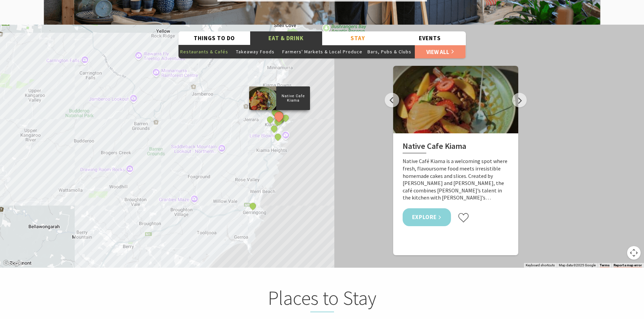 The height and width of the screenshot is (319, 644). I want to click on button: Takeaway Foods, so click(255, 52).